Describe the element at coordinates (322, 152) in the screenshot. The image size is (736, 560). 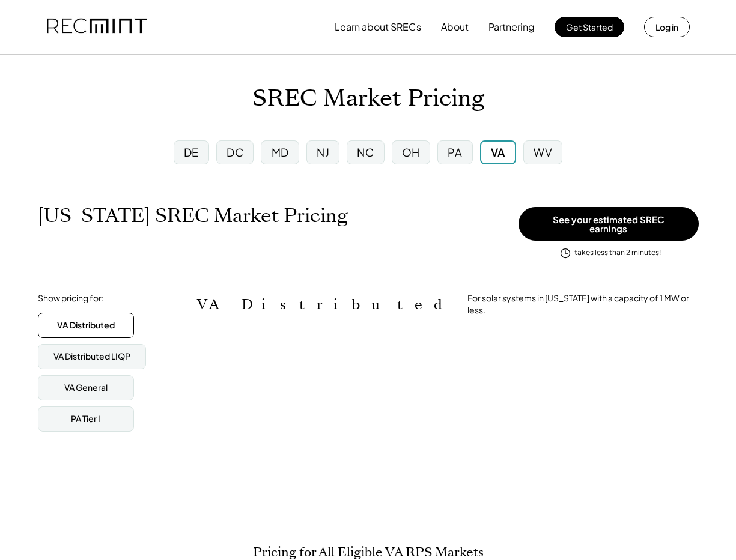
I see `div: NJ` at that location.